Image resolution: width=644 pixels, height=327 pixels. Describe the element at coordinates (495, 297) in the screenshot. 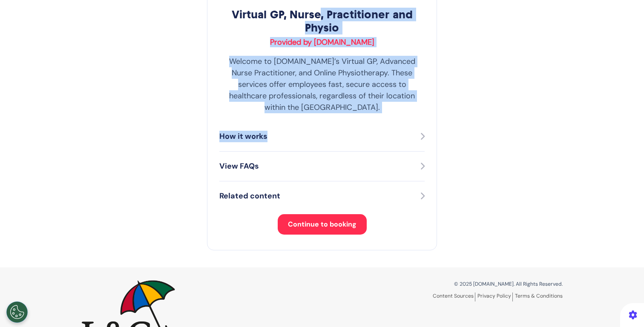

I see `a: Privacy Policy` at that location.